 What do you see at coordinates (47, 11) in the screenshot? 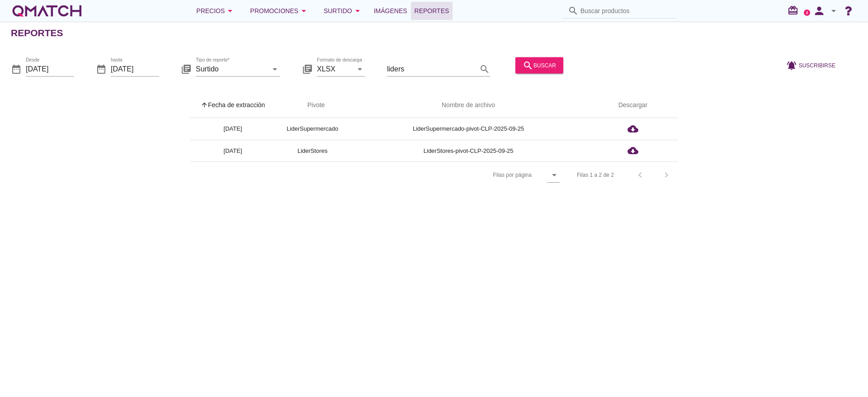
I see `a: white-qmatch-logo` at bounding box center [47, 11].